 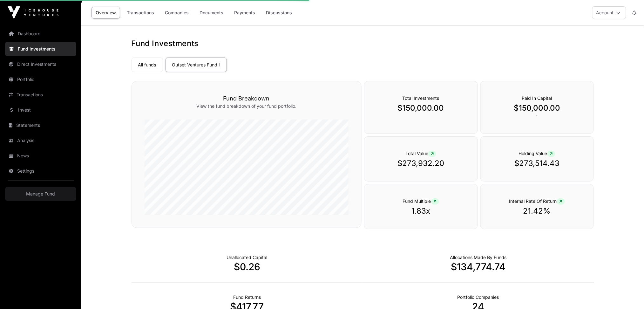 What do you see at coordinates (247, 257) in the screenshot?
I see `p: Cash not yet allocated` at bounding box center [247, 257].